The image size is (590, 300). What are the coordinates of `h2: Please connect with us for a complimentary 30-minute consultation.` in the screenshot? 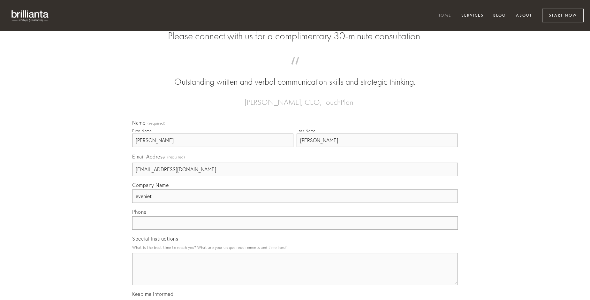 It's located at (295, 36).